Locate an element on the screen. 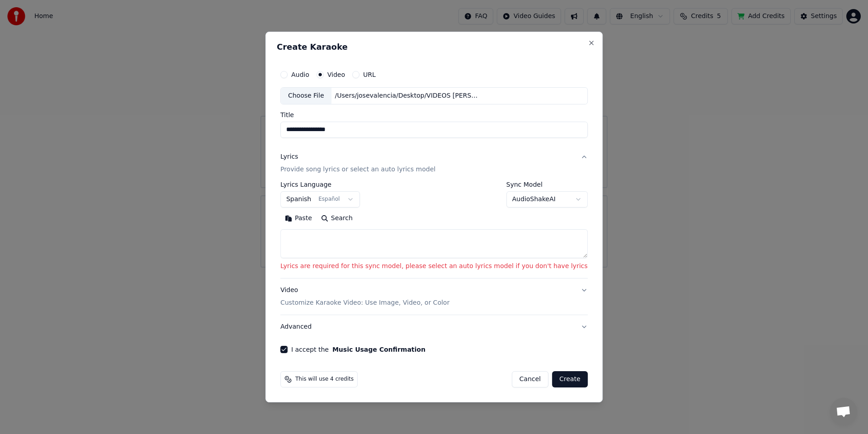  label: Audio is located at coordinates (300, 75).